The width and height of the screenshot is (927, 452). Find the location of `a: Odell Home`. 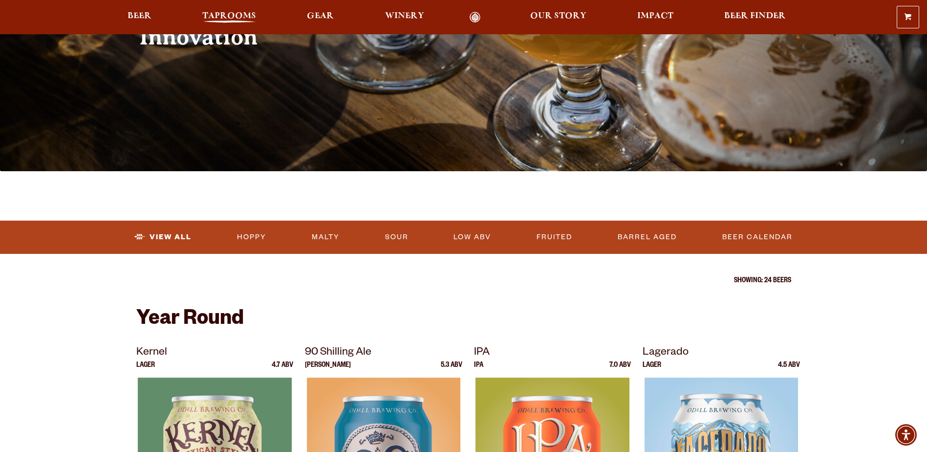

a: Odell Home is located at coordinates (475, 17).